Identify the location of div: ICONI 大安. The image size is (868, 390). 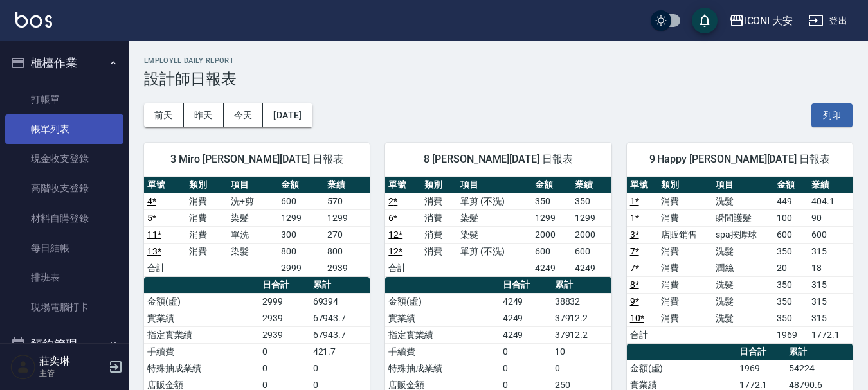
(769, 21).